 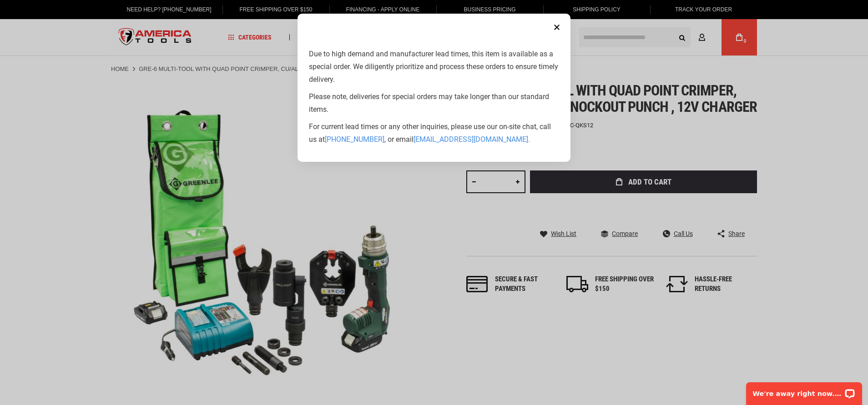 I want to click on p: We're away right now. Please check back later!, so click(x=58, y=17).